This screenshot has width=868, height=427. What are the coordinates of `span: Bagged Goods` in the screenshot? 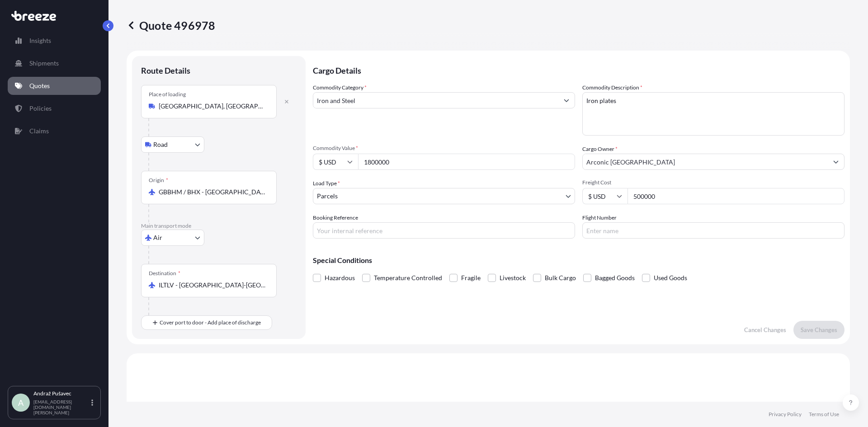 It's located at (615, 278).